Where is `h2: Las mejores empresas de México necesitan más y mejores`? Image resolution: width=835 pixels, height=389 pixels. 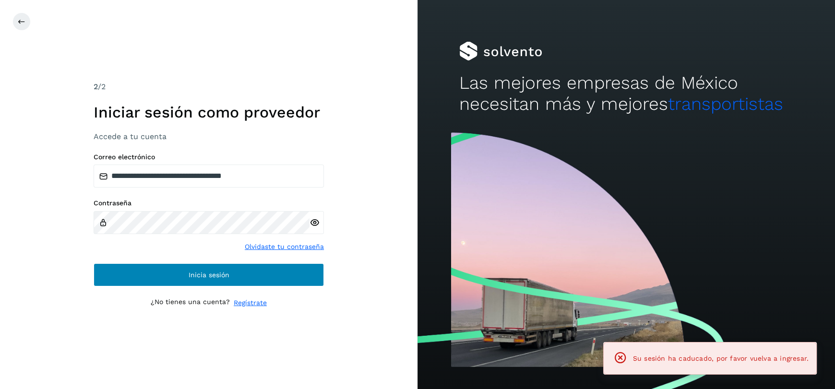
h2: Las mejores empresas de México necesitan más y mejores is located at coordinates (626, 94).